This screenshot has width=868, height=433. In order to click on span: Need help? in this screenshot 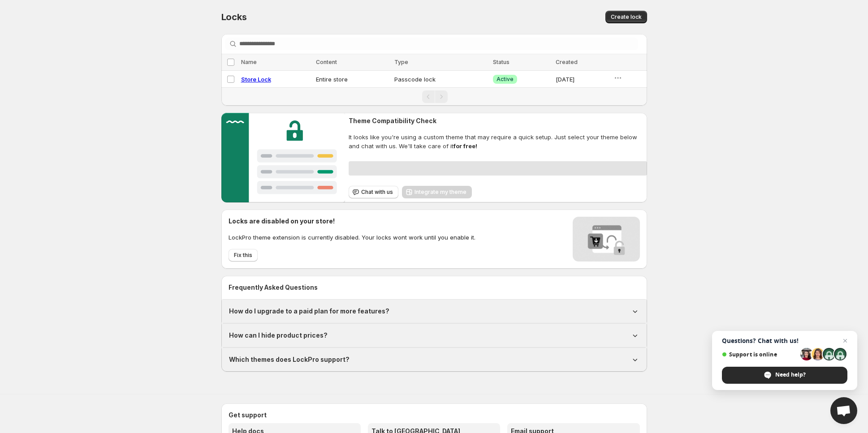, I will do `click(790, 375)`.